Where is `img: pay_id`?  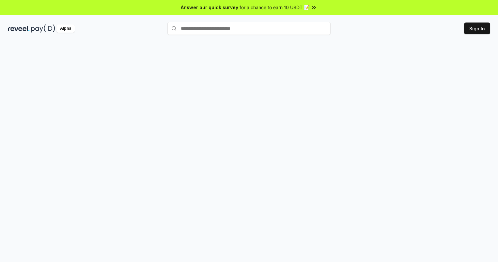
img: pay_id is located at coordinates (43, 28).